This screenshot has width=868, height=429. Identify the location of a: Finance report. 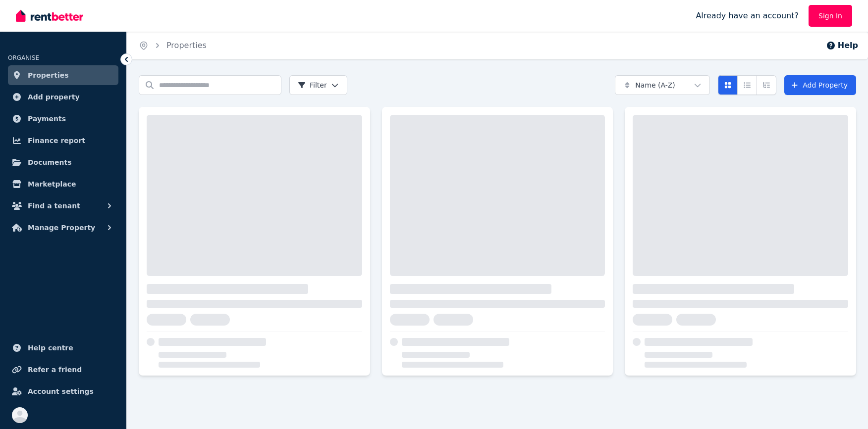
(63, 141).